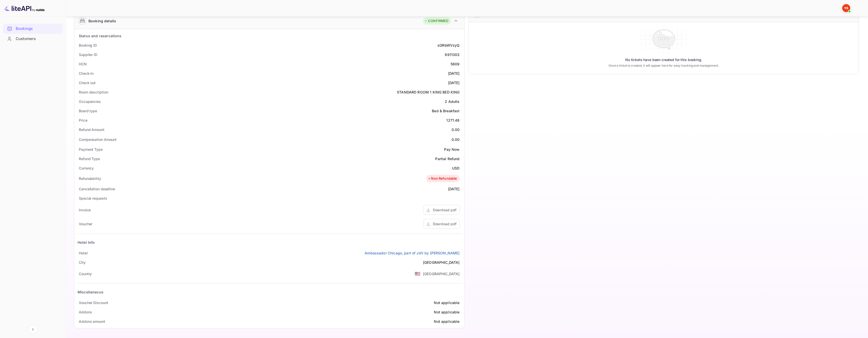  What do you see at coordinates (90, 179) in the screenshot?
I see `div: Refundability` at bounding box center [90, 179].